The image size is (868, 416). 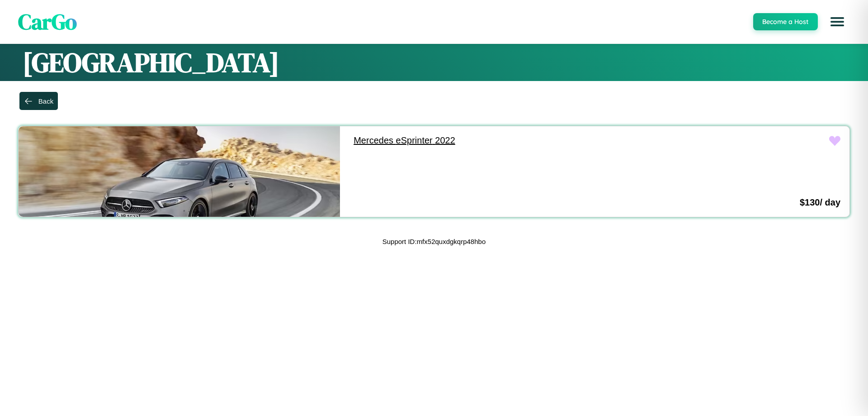 What do you see at coordinates (785, 22) in the screenshot?
I see `button: Become a Host` at bounding box center [785, 22].